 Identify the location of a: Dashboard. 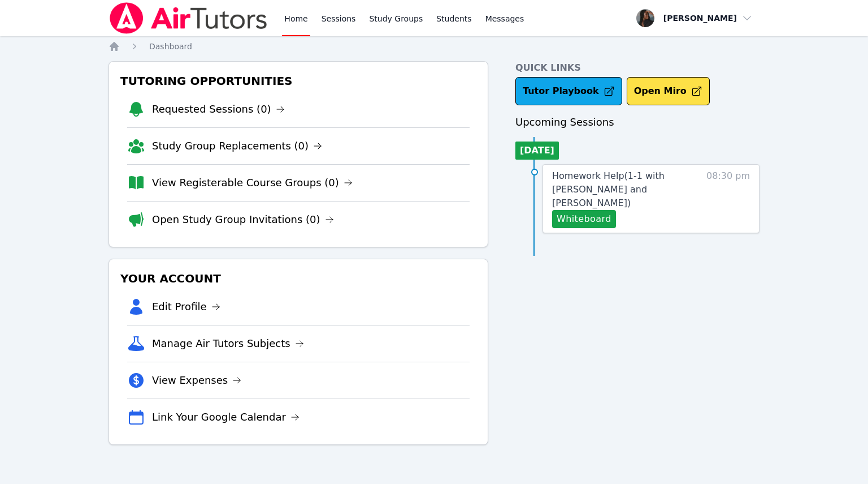
(170, 47).